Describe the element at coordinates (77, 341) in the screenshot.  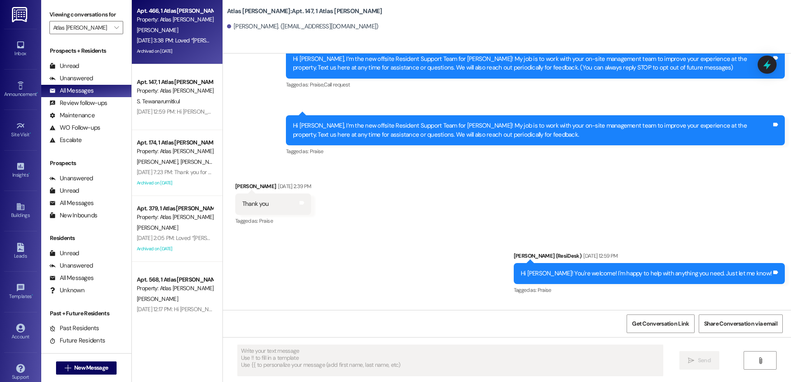
I see `div: Future Residents` at that location.